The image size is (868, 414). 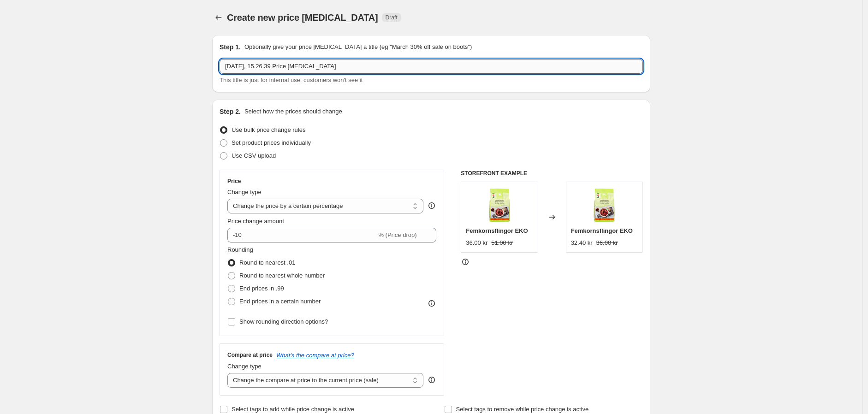 I want to click on span: Rounding, so click(x=240, y=249).